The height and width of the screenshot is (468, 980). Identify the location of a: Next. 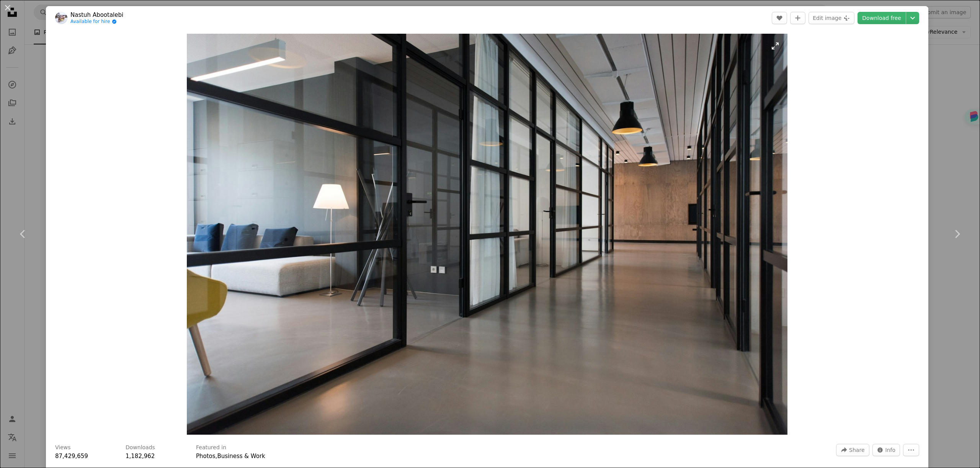
(957, 234).